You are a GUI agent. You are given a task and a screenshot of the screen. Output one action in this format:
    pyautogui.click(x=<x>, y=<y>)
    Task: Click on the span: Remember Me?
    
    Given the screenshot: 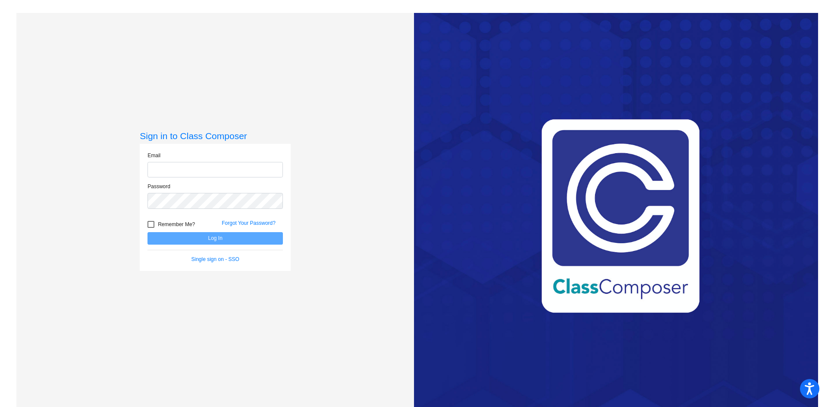 What is the action you would take?
    pyautogui.click(x=176, y=225)
    